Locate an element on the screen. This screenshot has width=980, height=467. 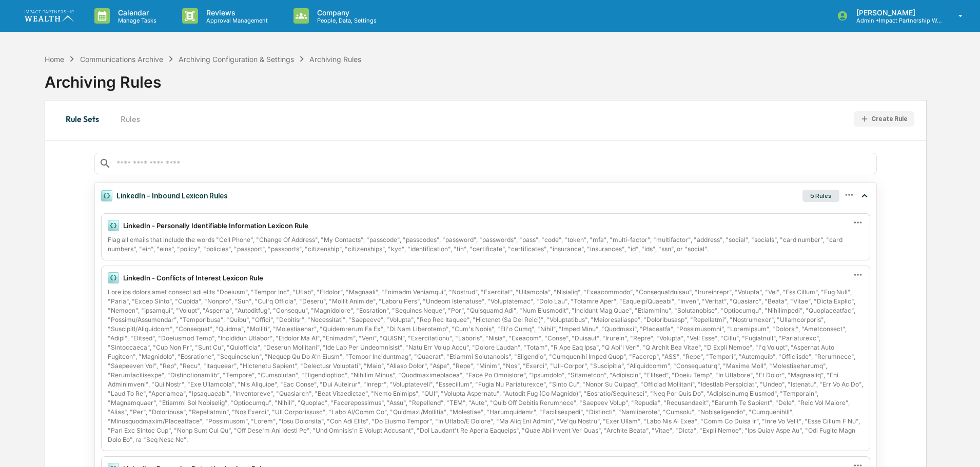
p: Approval Management is located at coordinates (236, 20).